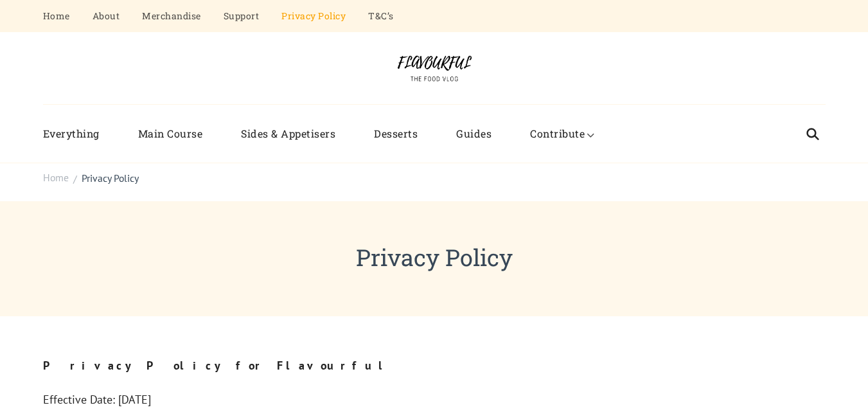  What do you see at coordinates (434, 257) in the screenshot?
I see `h1: Privacy Policy` at bounding box center [434, 257].